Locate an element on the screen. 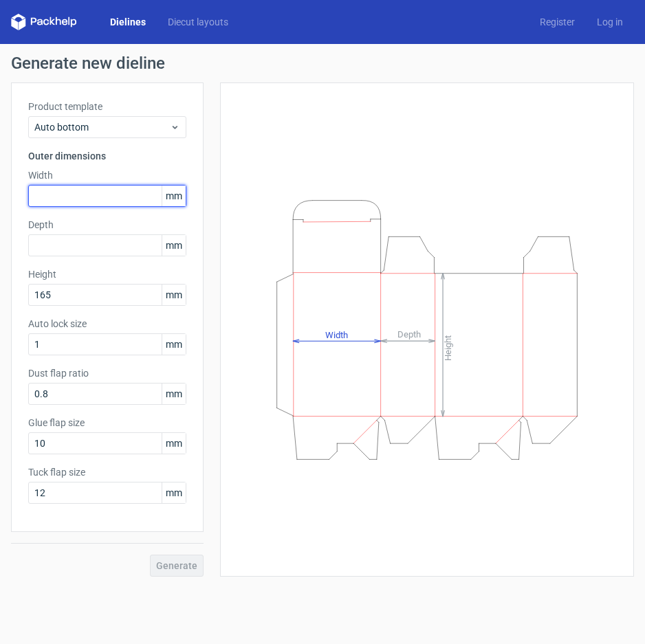 The image size is (645, 644). a: Register is located at coordinates (557, 22).